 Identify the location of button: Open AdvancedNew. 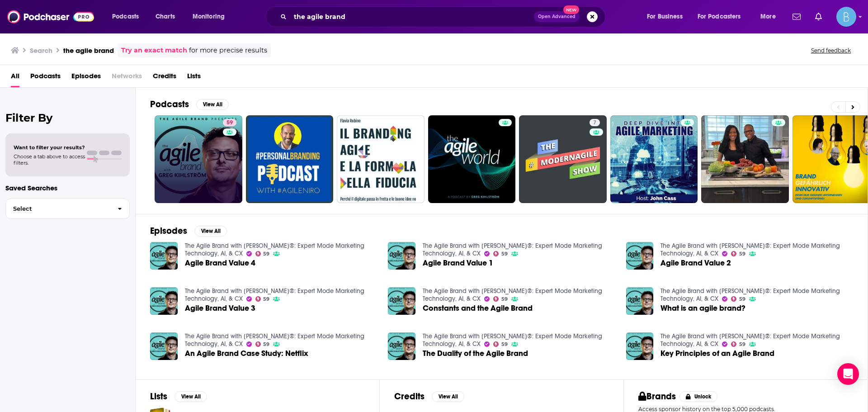
(557, 17).